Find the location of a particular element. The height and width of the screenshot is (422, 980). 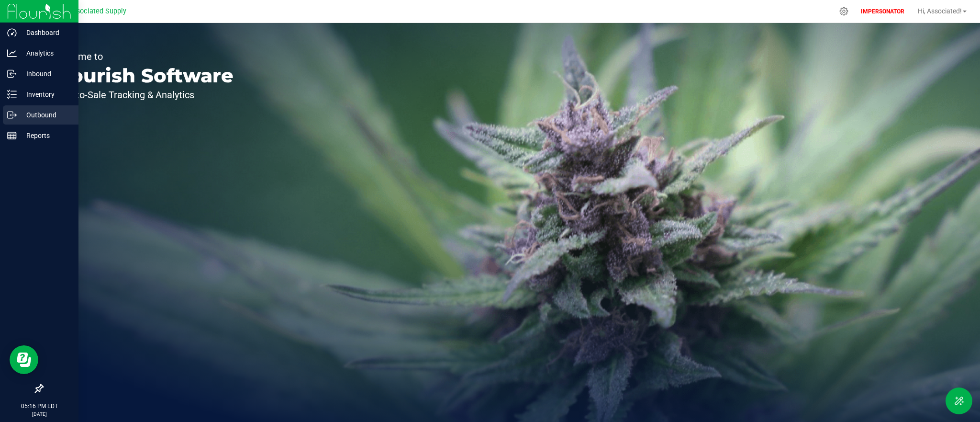

p: Reports is located at coordinates (45, 136).